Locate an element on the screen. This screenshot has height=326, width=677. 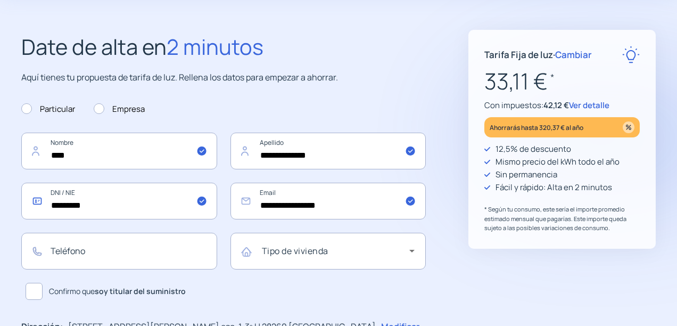
p: 12,5% de descuento is located at coordinates (533, 149).